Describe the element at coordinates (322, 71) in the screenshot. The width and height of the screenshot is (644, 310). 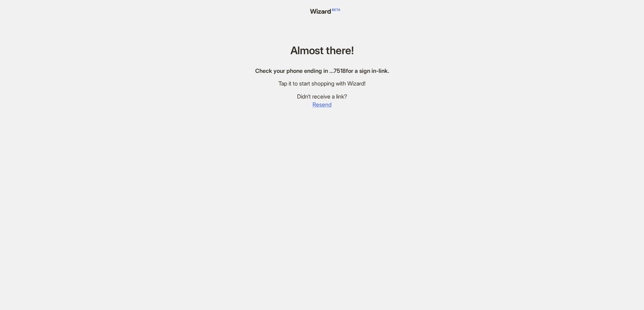
I see `div: Check your phone ending in … 7518 for a sign in-link.` at that location.